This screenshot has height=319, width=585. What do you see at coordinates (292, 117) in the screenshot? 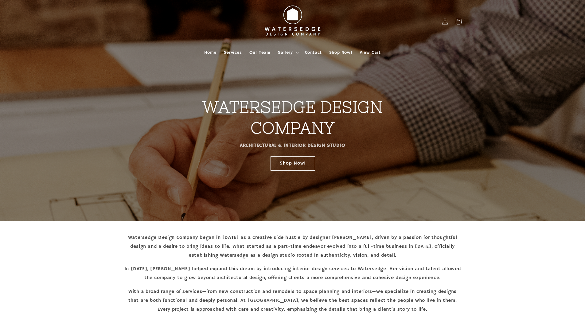
I see `strong: WATERSEDGE DESIGN COMPANY` at bounding box center [292, 117].